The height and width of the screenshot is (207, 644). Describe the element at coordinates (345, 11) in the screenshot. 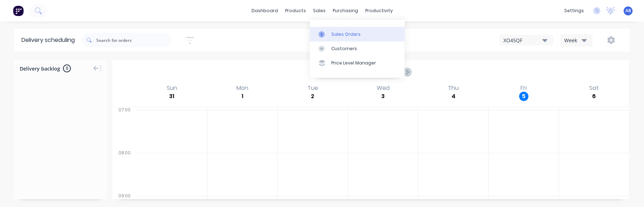

I see `div: purchasing` at that location.